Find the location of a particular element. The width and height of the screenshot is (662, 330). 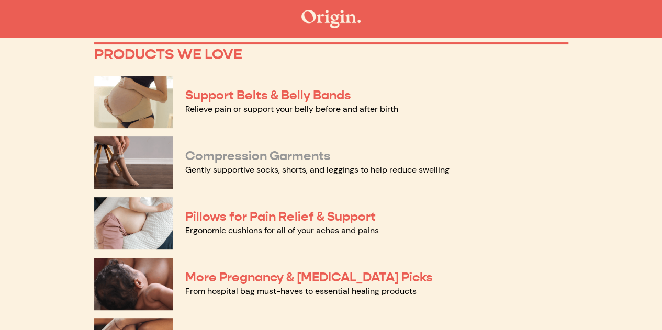

a: Ergonomic cushions for all of your aches and pains is located at coordinates (282, 230).